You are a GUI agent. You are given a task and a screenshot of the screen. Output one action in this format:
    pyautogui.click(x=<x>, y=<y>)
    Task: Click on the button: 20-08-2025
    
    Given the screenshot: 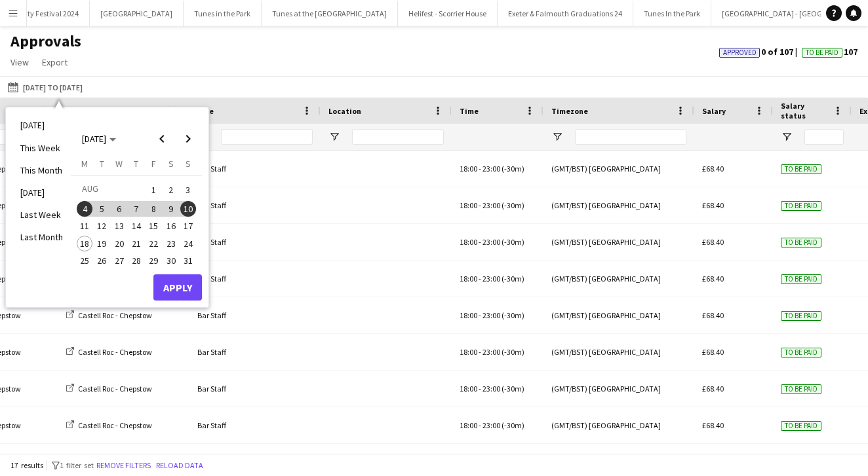 What is the action you would take?
    pyautogui.click(x=119, y=243)
    